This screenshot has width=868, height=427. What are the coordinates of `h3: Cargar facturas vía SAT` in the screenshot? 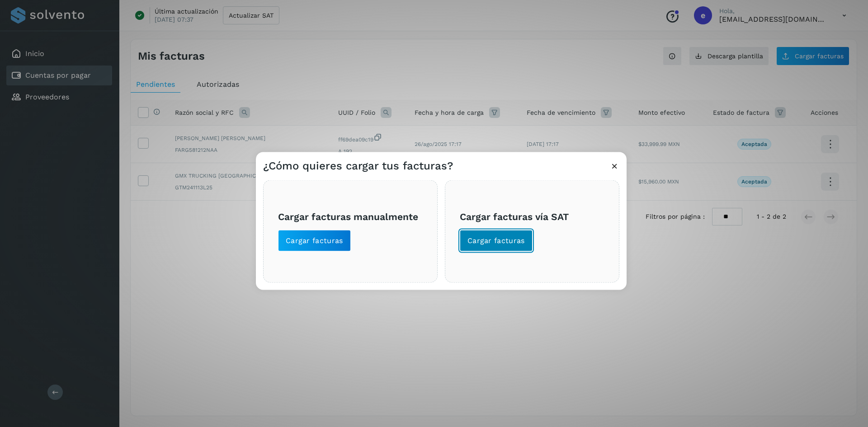 It's located at (533, 217).